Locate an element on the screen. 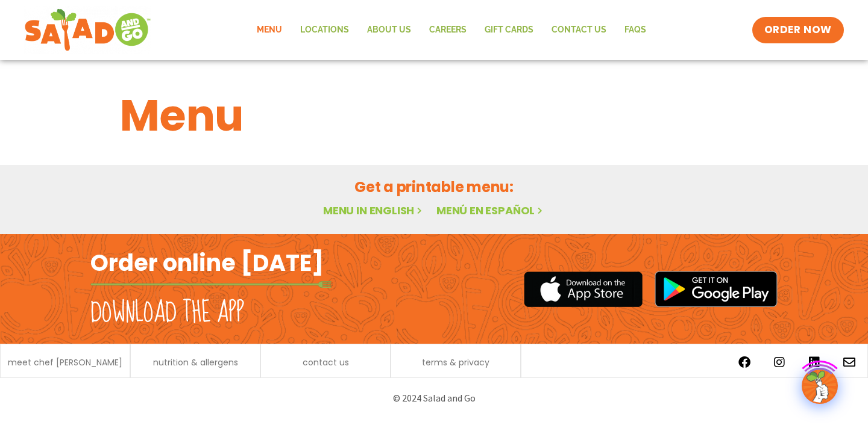  span: ORDER NOW is located at coordinates (798, 30).